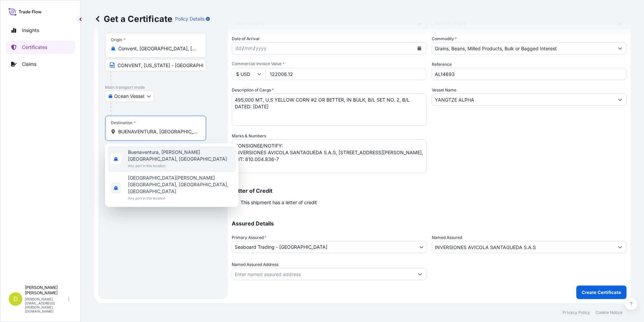  I want to click on label: Named Assured, so click(447, 238).